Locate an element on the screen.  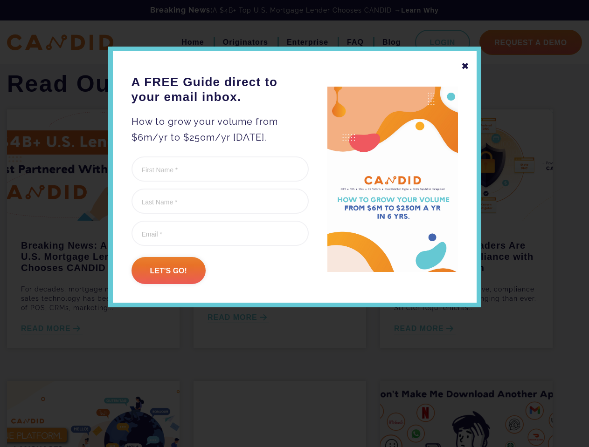
img: A FREE Guide direct to your email inbox. is located at coordinates (392, 179).